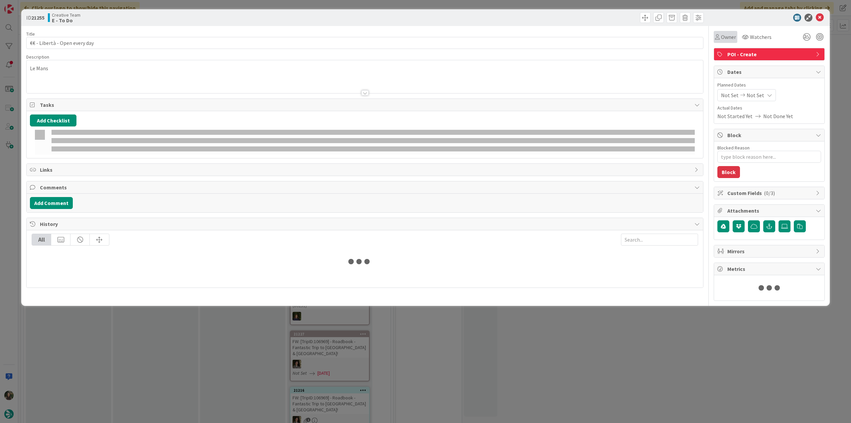 Image resolution: width=851 pixels, height=423 pixels. I want to click on span: Planned Dates, so click(769, 85).